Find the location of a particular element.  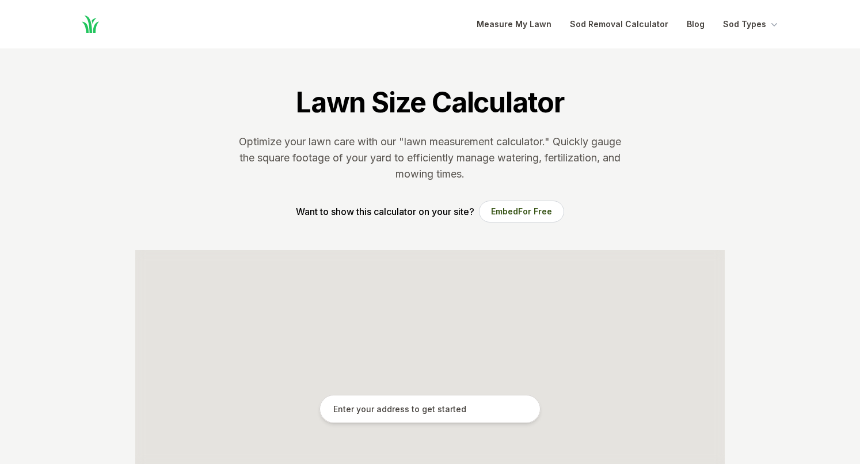

p: Want to show this calculator on your site? is located at coordinates (385, 211).